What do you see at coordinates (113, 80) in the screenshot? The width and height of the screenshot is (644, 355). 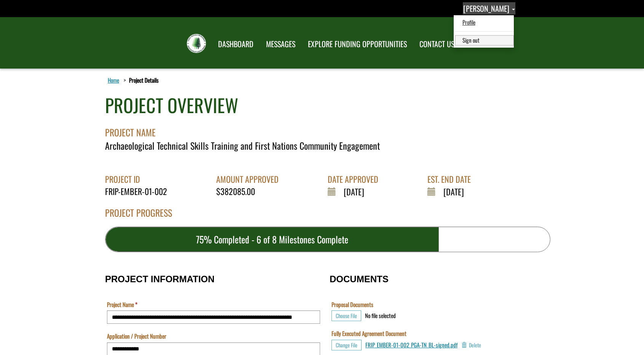 I see `a: Home` at bounding box center [113, 80].